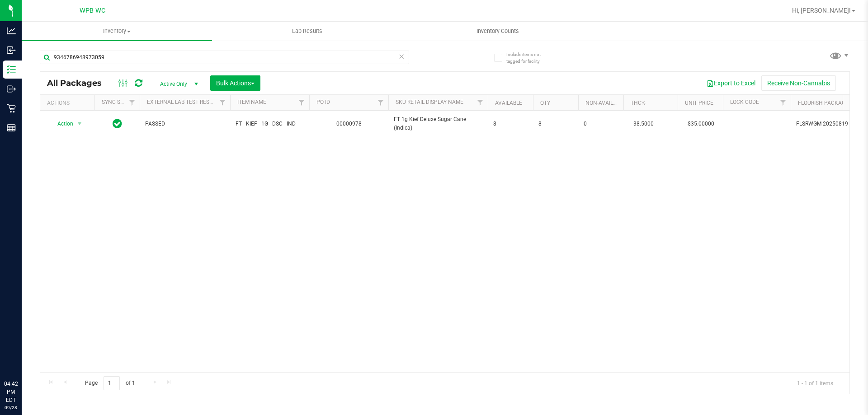 Image resolution: width=868 pixels, height=415 pixels. Describe the element at coordinates (323, 102) in the screenshot. I see `a: PO ID` at that location.